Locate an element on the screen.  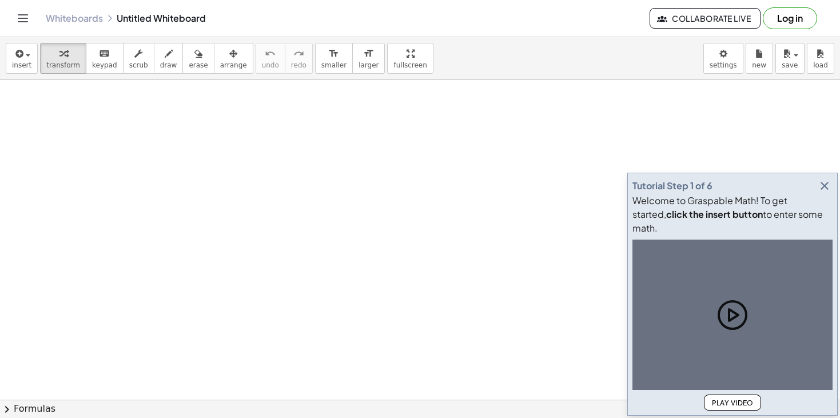
button: load is located at coordinates (820, 58).